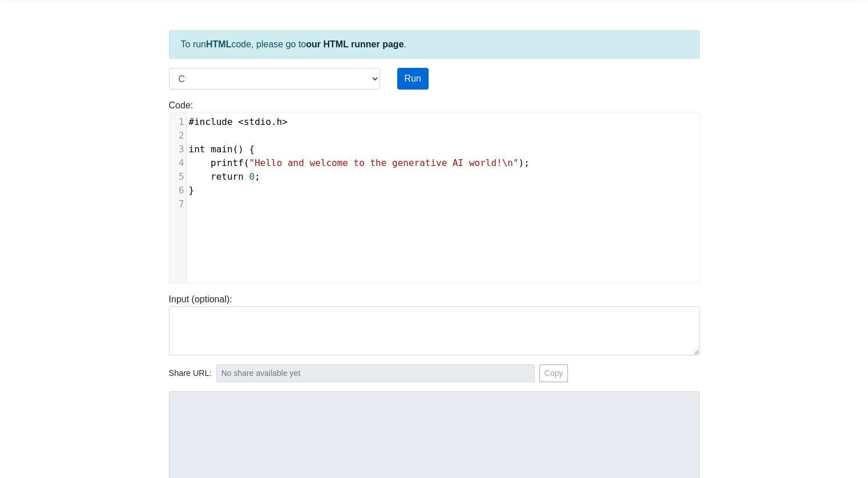 The height and width of the screenshot is (478, 868). I want to click on div: 3, so click(177, 150).